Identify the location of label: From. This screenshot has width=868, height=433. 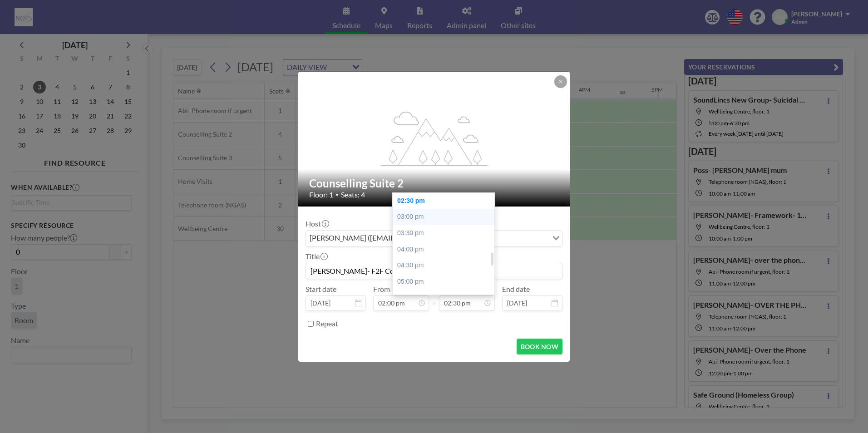
(382, 289).